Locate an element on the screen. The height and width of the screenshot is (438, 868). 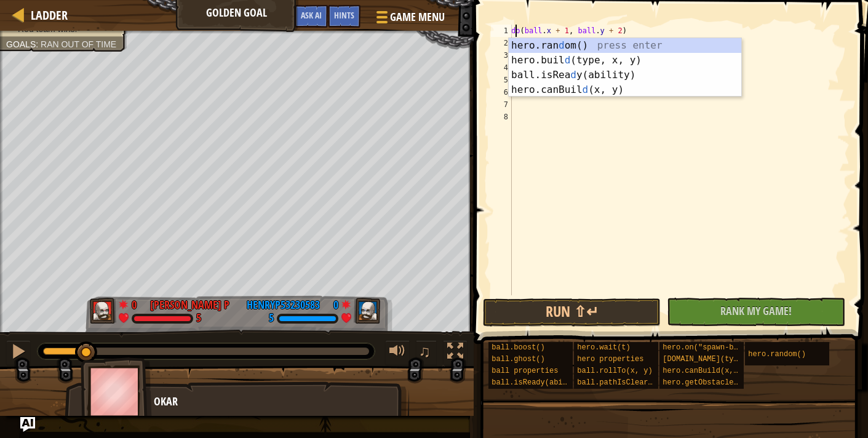
span: Hints is located at coordinates (344, 15).